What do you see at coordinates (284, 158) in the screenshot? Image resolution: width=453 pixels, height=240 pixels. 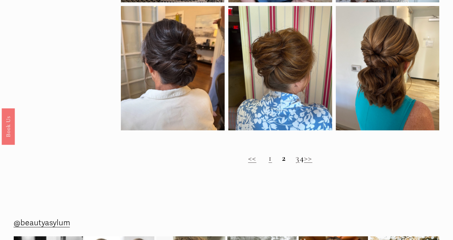 I see `strong: 2` at bounding box center [284, 158].